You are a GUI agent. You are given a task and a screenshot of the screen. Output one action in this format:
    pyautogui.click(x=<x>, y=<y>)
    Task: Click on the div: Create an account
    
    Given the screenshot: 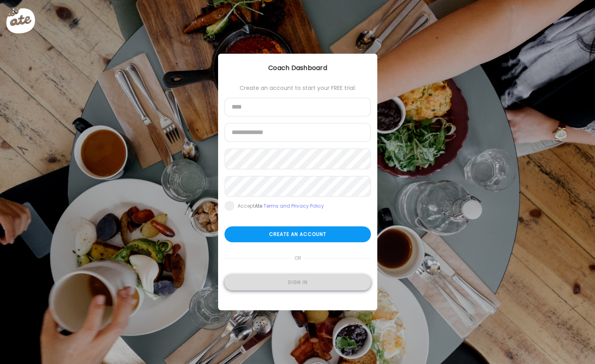 What is the action you would take?
    pyautogui.click(x=298, y=235)
    